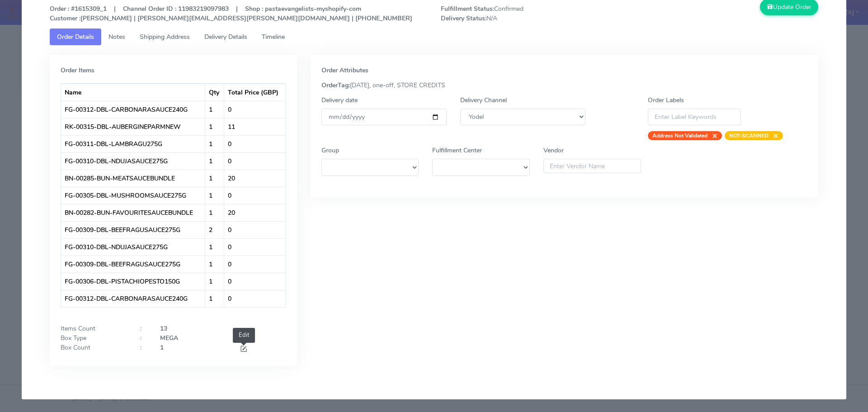 This screenshot has width=868, height=412. I want to click on input: Enter Label Keywords, so click(695, 117).